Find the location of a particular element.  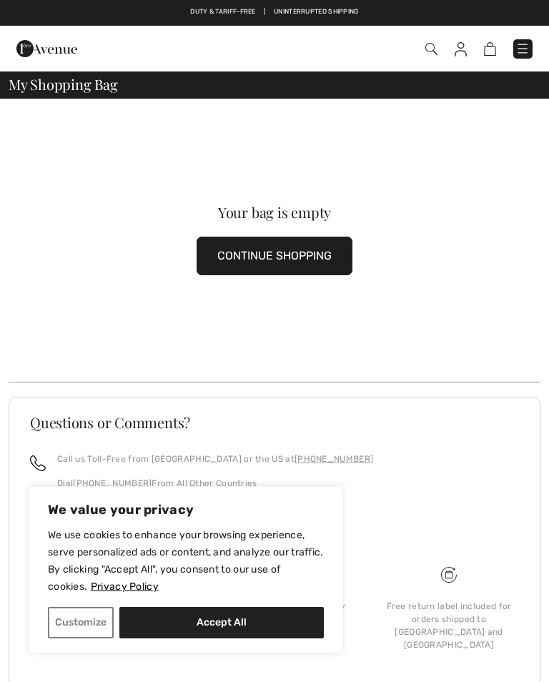

div: We value your privacy is located at coordinates (186, 570).